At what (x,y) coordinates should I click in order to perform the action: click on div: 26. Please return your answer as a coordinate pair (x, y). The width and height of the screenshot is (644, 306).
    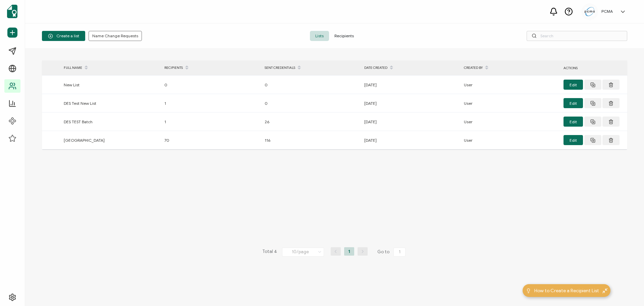
    Looking at the image, I should click on (311, 122).